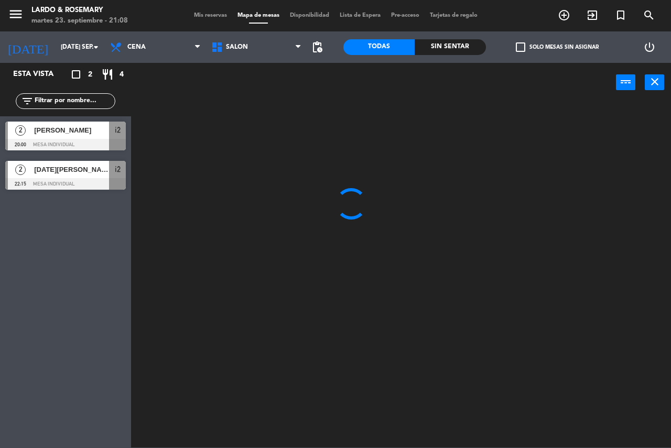 The height and width of the screenshot is (448, 671). Describe the element at coordinates (454, 15) in the screenshot. I see `span: Tarjetas de regalo` at that location.